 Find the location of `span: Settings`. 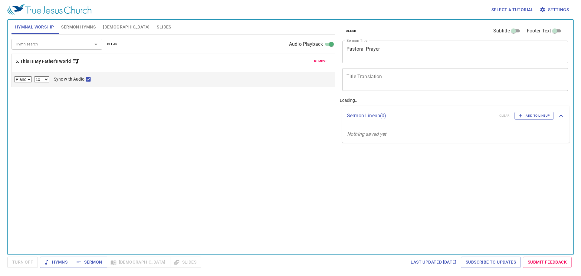

span: Settings is located at coordinates (555, 10).